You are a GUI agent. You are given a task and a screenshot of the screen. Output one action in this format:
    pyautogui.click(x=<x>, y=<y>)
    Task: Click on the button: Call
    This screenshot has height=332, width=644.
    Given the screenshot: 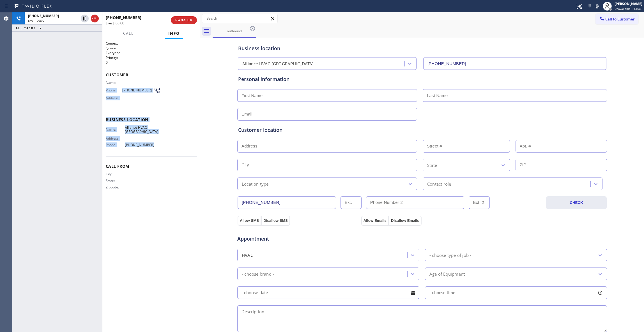 What is the action you would take?
    pyautogui.click(x=128, y=33)
    